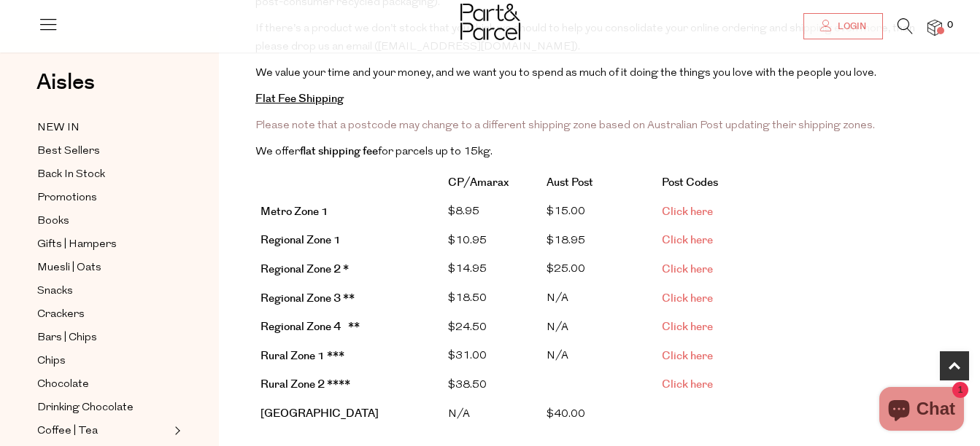  Describe the element at coordinates (103, 128) in the screenshot. I see `a: NEW IN` at that location.